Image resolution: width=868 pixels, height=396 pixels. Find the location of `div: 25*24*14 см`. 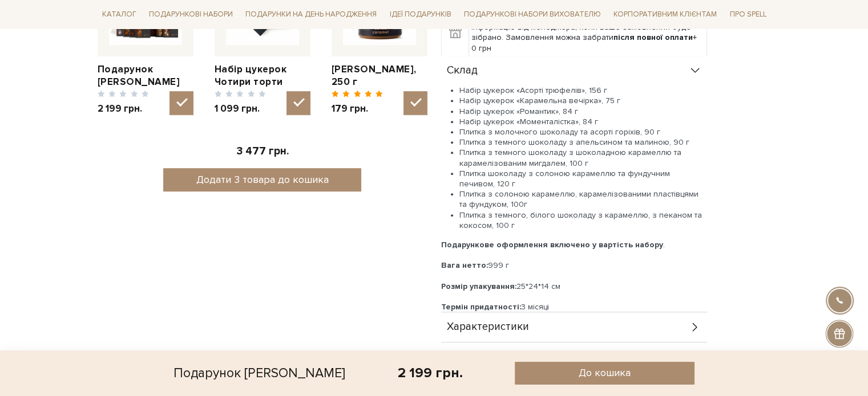

div: 25*24*14 см is located at coordinates (574, 286).